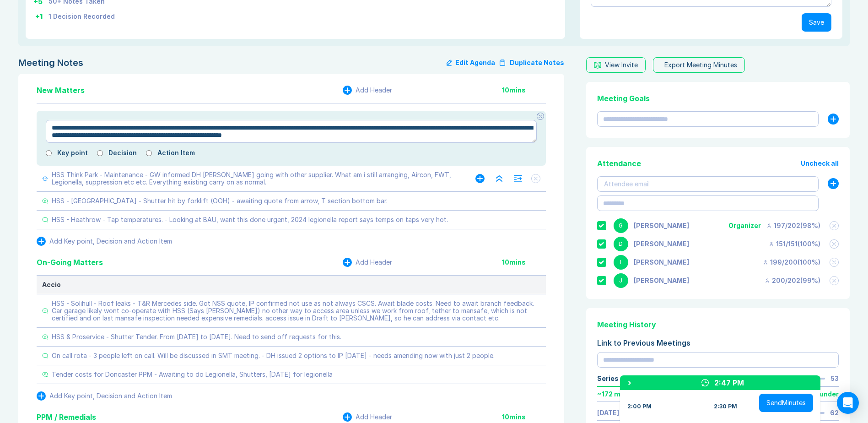 The width and height of the screenshot is (868, 423). I want to click on div: Organizer, so click(744, 226).